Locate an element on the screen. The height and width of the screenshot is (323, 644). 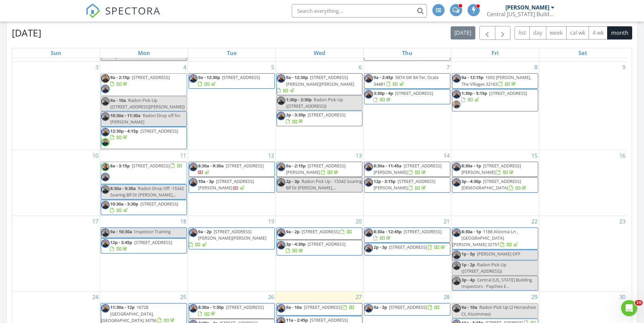
td: Go to August 20, 2025 is located at coordinates (319, 254).